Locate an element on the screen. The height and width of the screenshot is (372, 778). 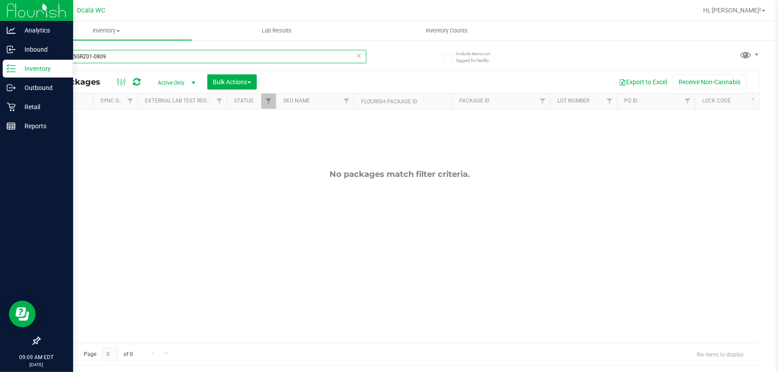
span: Include items not tagged for facility is located at coordinates (479, 57).